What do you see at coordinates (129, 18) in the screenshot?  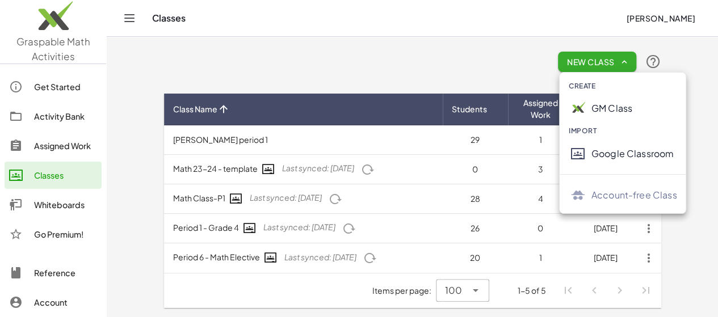 I see `button: Toggle navigation` at bounding box center [129, 18].